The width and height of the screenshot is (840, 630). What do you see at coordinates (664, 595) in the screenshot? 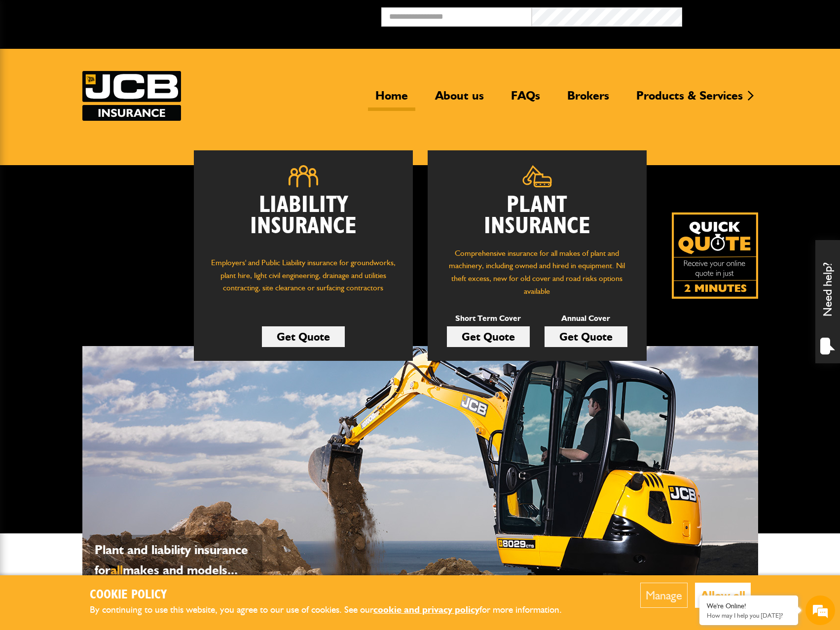
I see `button: Manage` at bounding box center [664, 595].